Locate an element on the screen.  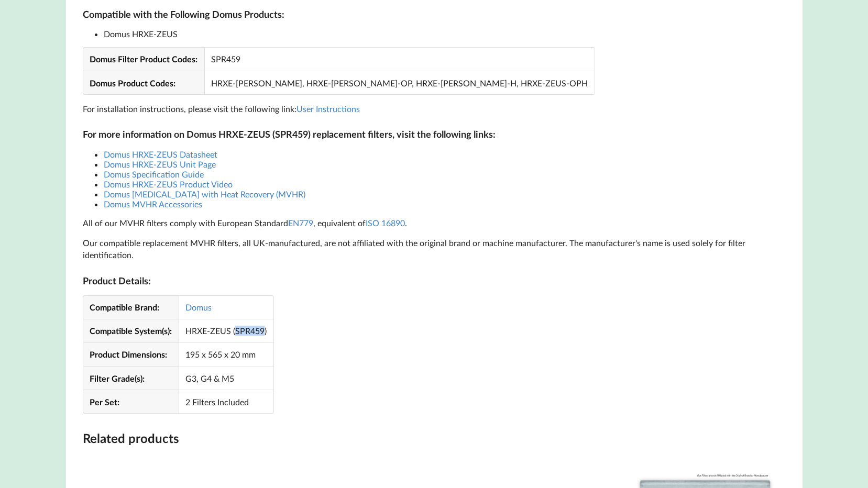
h2: Related products is located at coordinates (434, 439).